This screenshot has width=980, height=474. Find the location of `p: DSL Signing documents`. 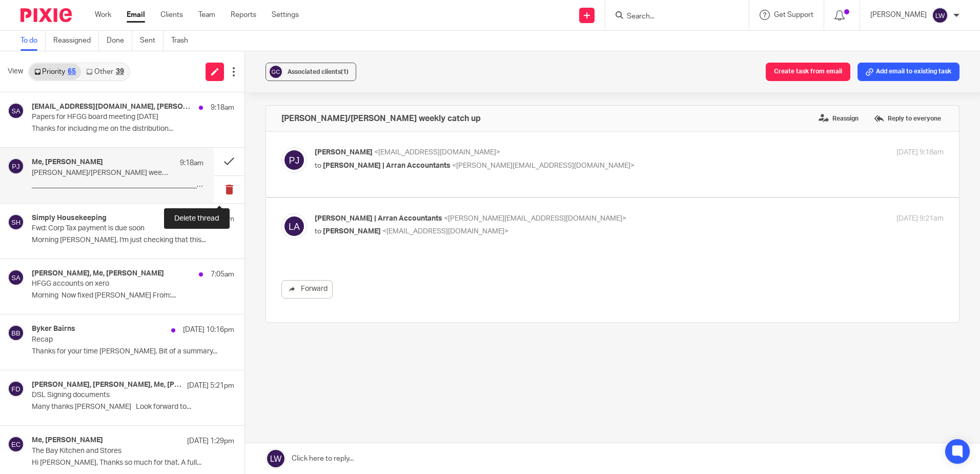

p: DSL Signing documents is located at coordinates (112, 395).